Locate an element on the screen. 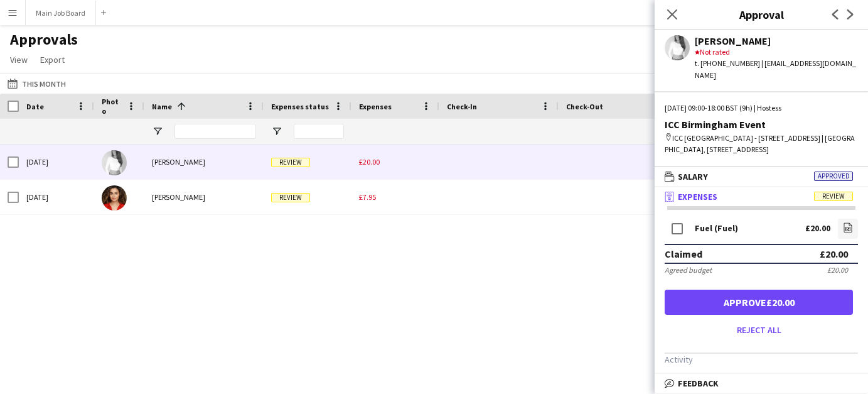  a: View is located at coordinates (19, 60).